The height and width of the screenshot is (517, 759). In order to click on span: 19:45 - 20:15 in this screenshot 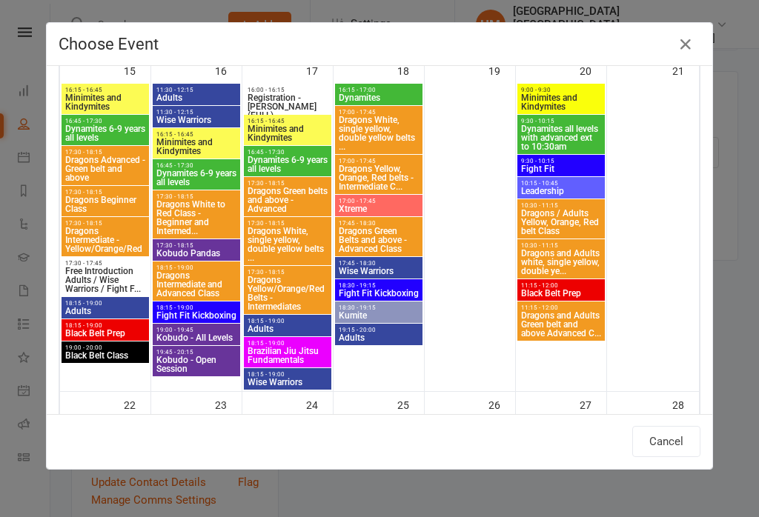, I will do `click(196, 352)`.